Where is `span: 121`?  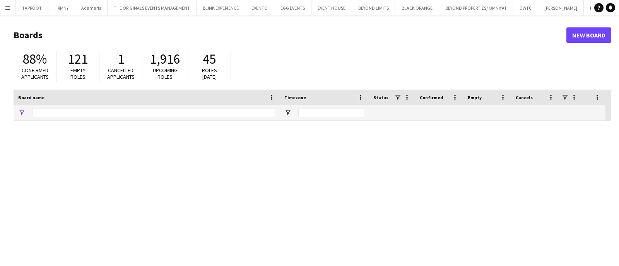
span: 121 is located at coordinates (78, 59).